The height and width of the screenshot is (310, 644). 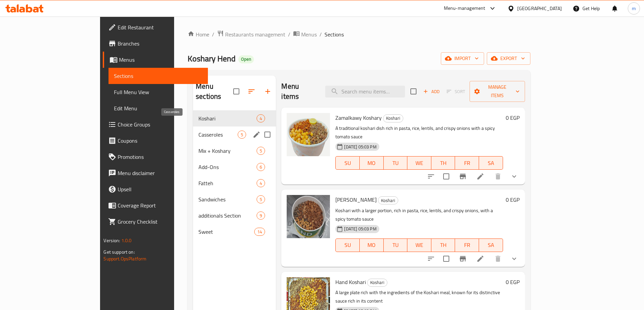 I want to click on div: Sandwiches5, so click(x=234, y=199).